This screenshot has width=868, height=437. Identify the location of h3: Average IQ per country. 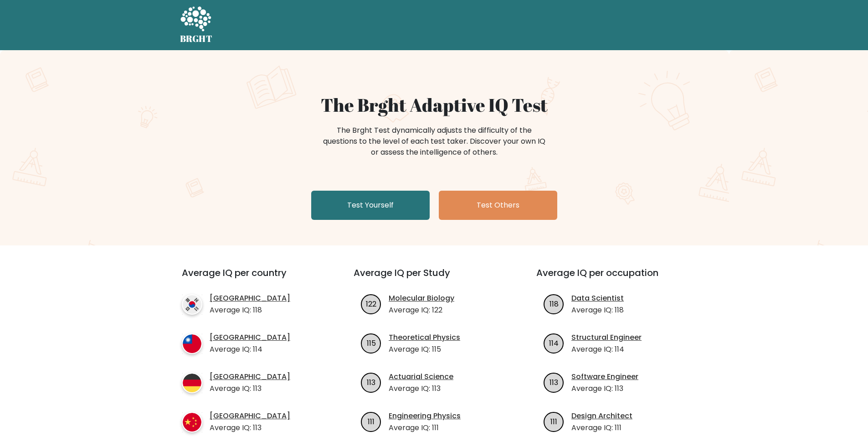
(251, 278).